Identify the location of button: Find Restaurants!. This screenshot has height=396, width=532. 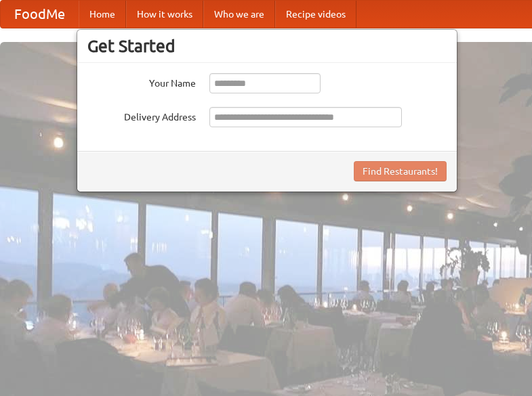
(400, 172).